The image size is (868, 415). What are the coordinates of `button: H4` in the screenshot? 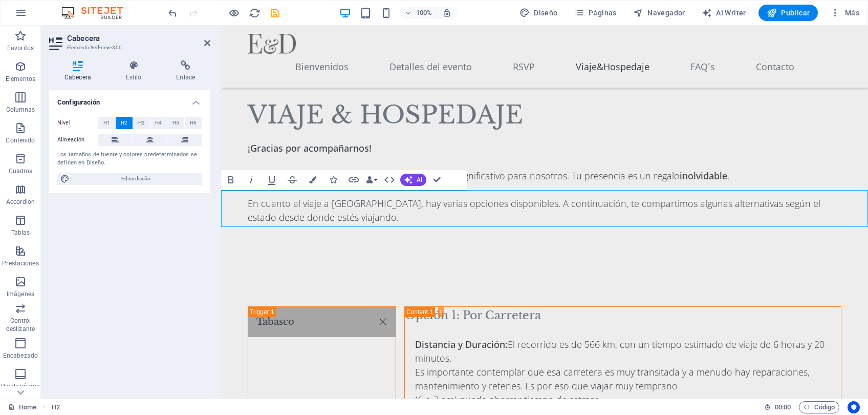 It's located at (159, 123).